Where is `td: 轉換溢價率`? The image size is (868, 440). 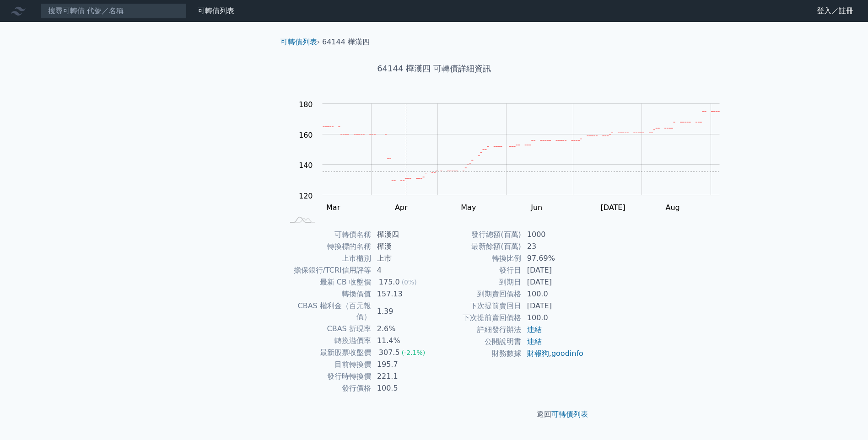 td: 轉換溢價率 is located at coordinates (328, 341).